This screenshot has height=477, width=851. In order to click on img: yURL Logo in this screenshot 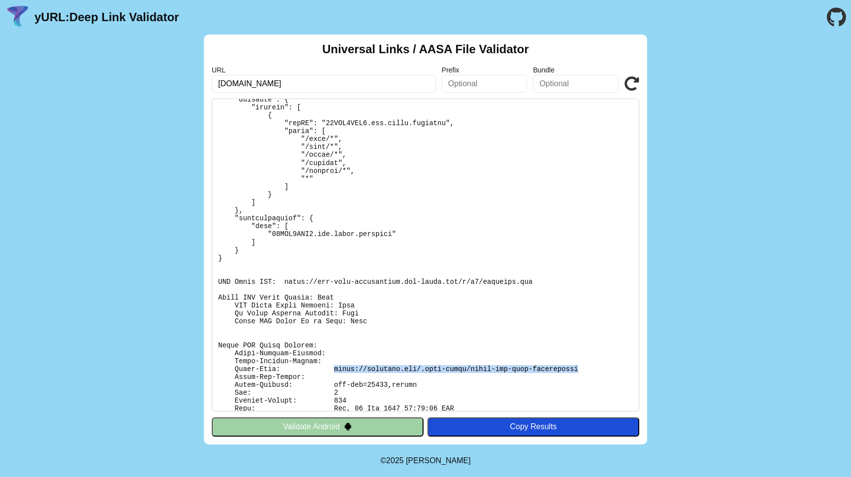, I will do `click(18, 17)`.